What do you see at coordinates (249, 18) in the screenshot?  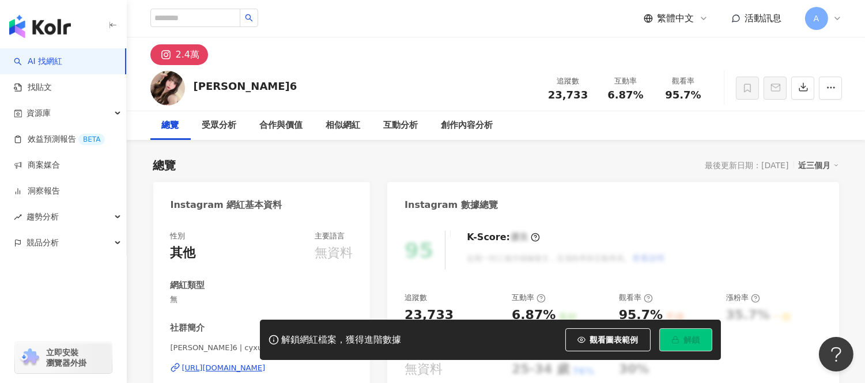 I see `span: search` at bounding box center [249, 18].